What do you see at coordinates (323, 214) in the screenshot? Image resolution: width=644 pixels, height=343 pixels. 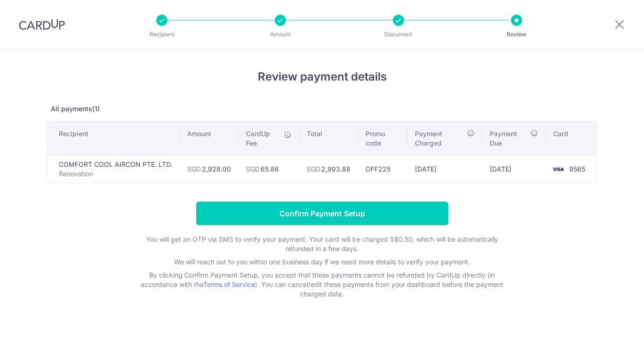 I see `input: Confirm Payment Setup` at bounding box center [323, 214].